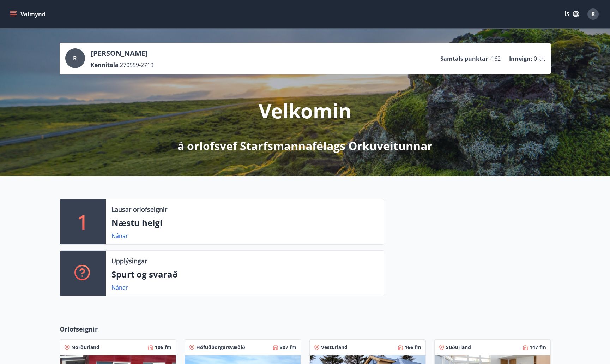 The width and height of the screenshot is (610, 364). Describe the element at coordinates (83, 222) in the screenshot. I see `p: 1` at that location.